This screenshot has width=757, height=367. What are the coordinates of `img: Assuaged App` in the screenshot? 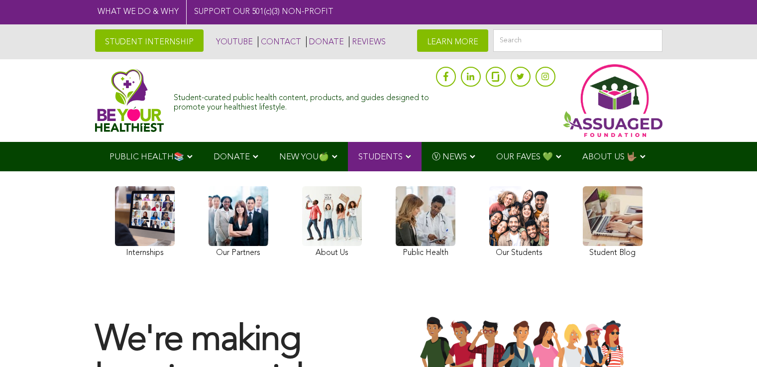 It's located at (613, 101).